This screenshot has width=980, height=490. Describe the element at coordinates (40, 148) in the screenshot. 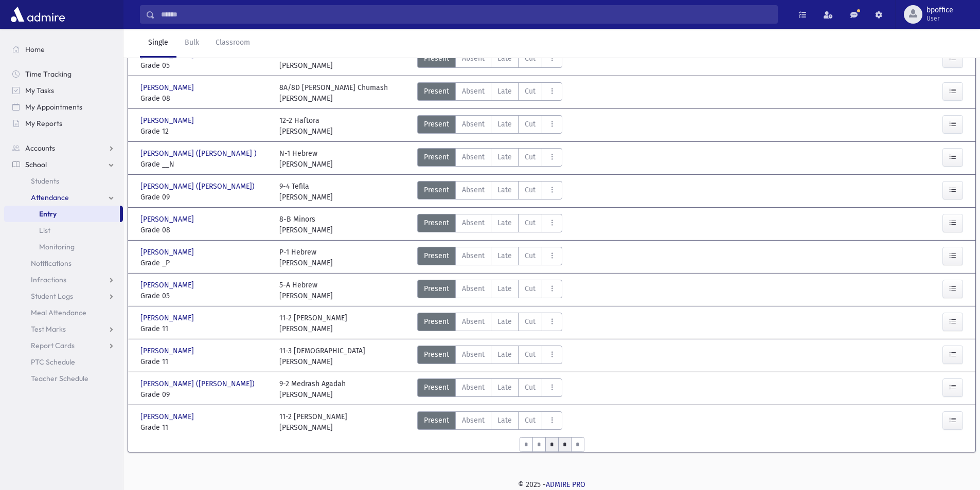

I see `span: Accounts` at that location.